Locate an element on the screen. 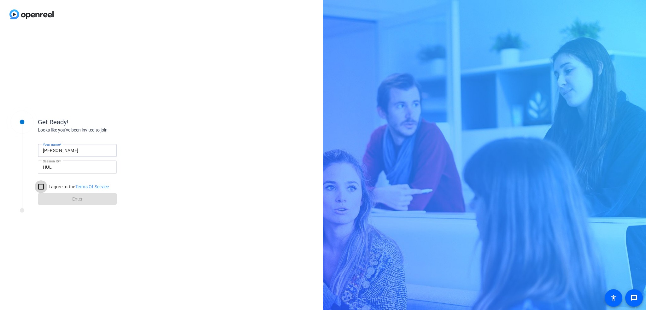 The image size is (646, 310). mat-label: Your name is located at coordinates (51, 144).